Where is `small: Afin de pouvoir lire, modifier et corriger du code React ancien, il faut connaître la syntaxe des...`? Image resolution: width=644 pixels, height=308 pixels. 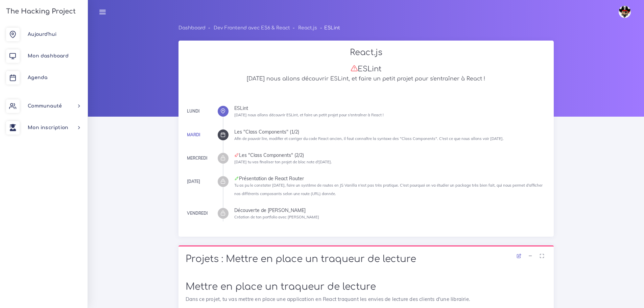
small: Afin de pouvoir lire, modifier et corriger du code React ancien, il faut connaître la syntaxe des... is located at coordinates (369, 139).